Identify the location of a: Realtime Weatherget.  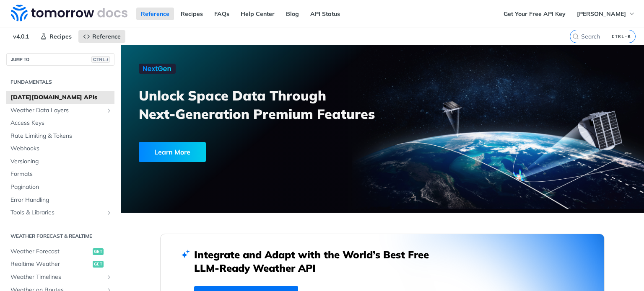
(60, 264).